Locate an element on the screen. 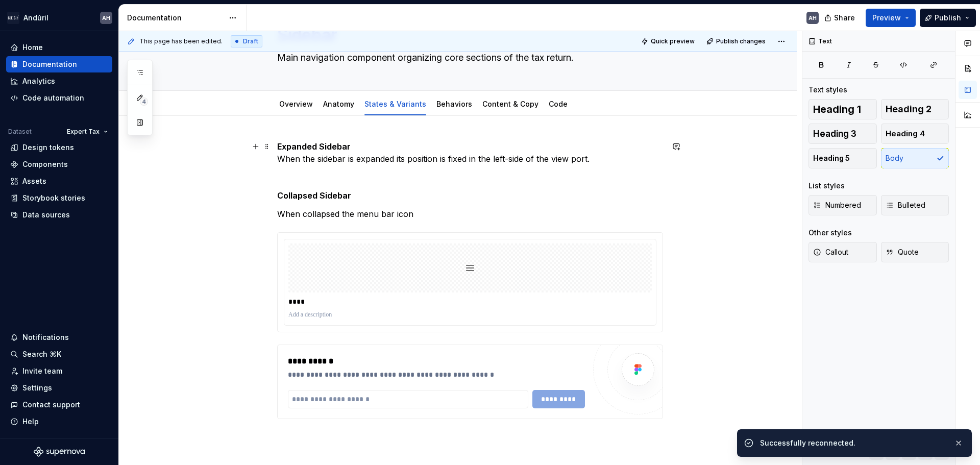  div: Search ⌘K is located at coordinates (42, 354).